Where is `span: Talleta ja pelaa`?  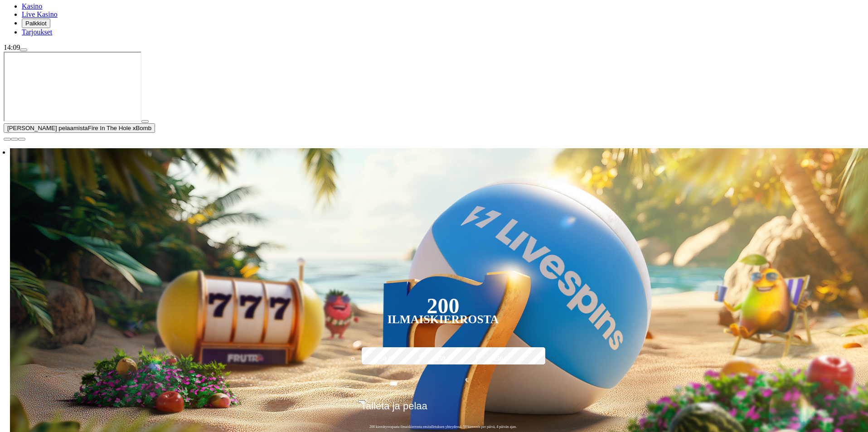
span: Talleta ja pelaa is located at coordinates (394, 410).